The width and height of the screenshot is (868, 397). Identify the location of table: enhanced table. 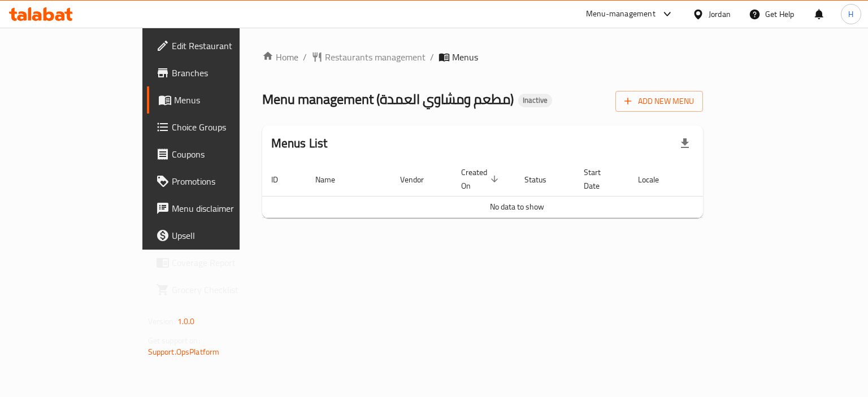
(517, 190).